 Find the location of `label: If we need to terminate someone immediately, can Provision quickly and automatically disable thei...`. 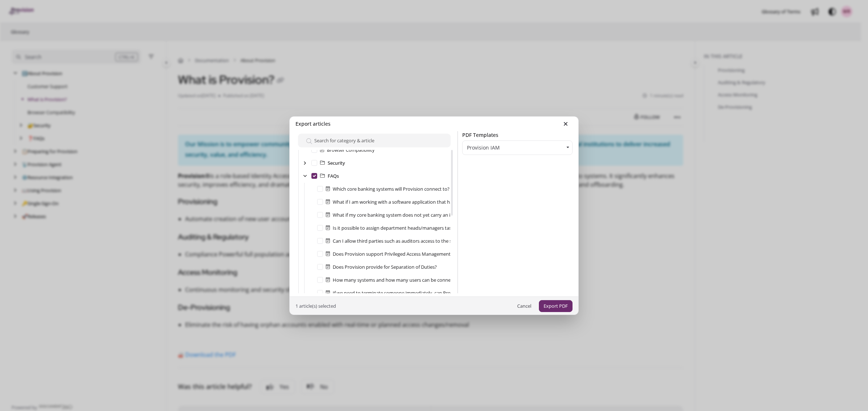

label: If we need to terminate someone immediately, can Provision quickly and automatically disable thei... is located at coordinates (448, 293).